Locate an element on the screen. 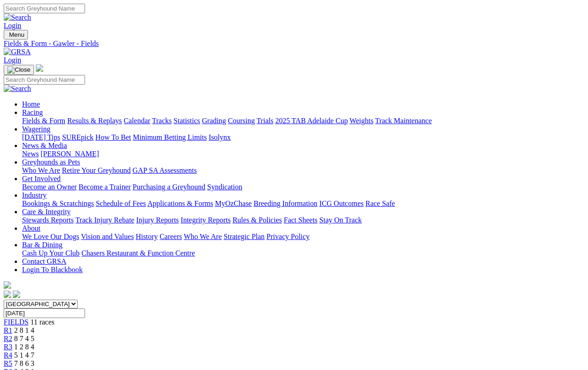  span: R4 is located at coordinates (8, 355).